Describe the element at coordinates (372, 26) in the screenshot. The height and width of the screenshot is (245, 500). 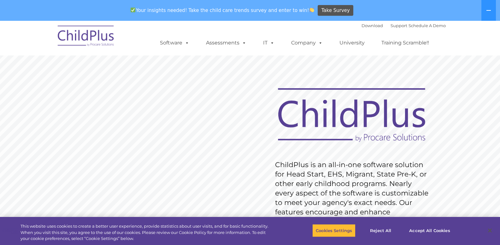
I see `a: Download` at that location.